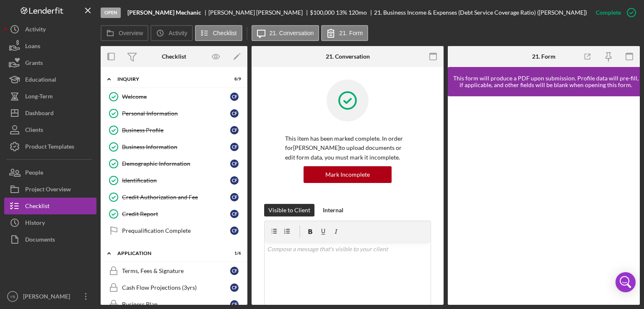 Image resolution: width=644 pixels, height=309 pixels. Describe the element at coordinates (34, 130) in the screenshot. I see `div: Clients` at that location.